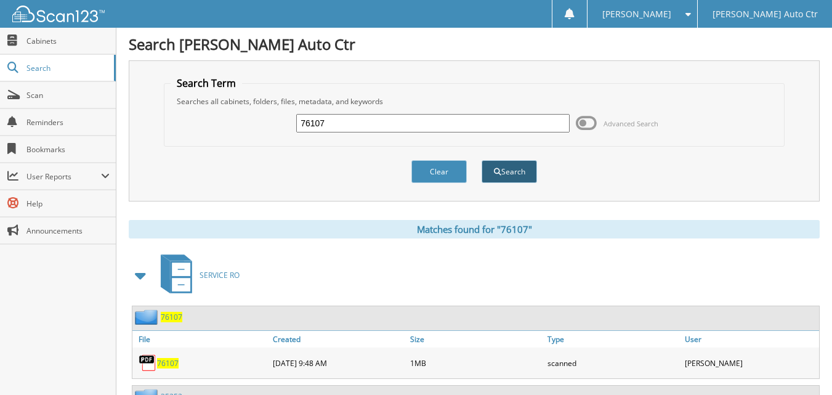 This screenshot has width=832, height=395. Describe the element at coordinates (68, 95) in the screenshot. I see `span: Scan` at that location.